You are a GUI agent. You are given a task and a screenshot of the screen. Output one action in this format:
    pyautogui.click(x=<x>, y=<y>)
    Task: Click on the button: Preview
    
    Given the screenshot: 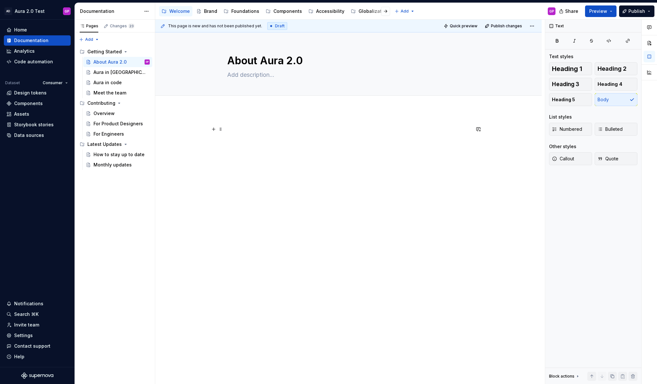 What is the action you would take?
    pyautogui.click(x=601, y=11)
    